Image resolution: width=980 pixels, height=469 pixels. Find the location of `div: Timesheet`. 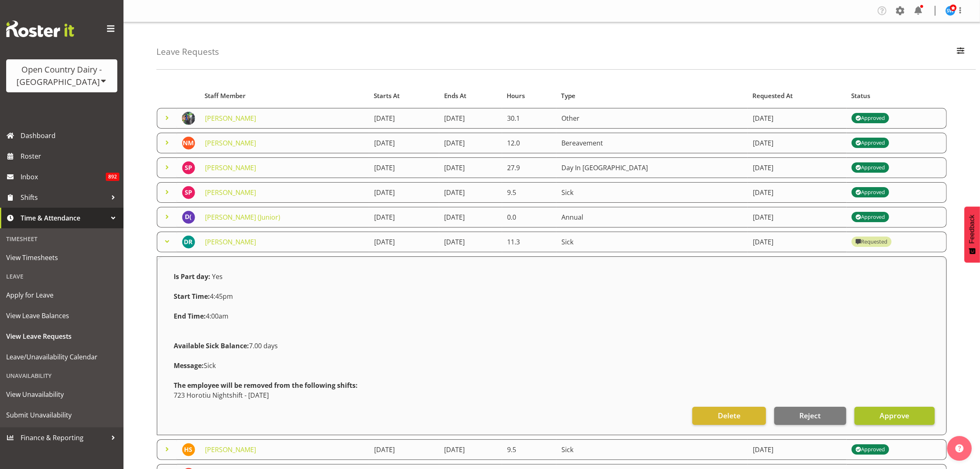

div: Timesheet is located at coordinates (62, 238).